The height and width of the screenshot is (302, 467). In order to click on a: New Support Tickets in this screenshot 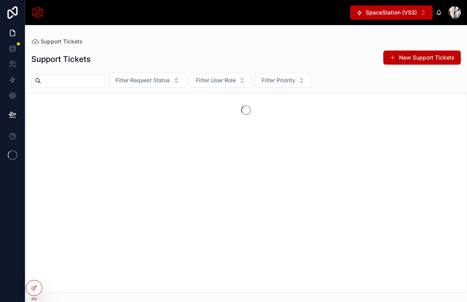, I will do `click(422, 58)`.